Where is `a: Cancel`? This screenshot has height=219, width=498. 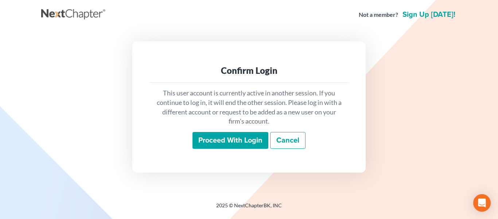
a: Cancel is located at coordinates (288, 140).